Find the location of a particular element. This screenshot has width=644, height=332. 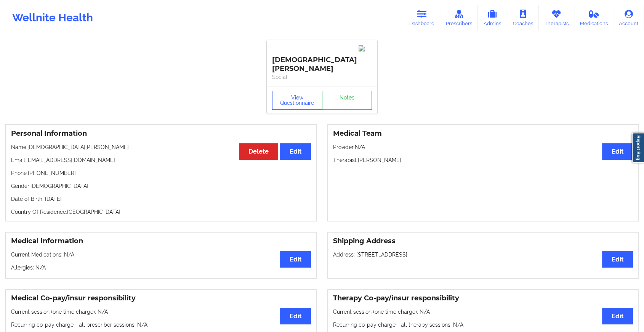

img: Image%2Fplaceholer-image.png is located at coordinates (365, 48).